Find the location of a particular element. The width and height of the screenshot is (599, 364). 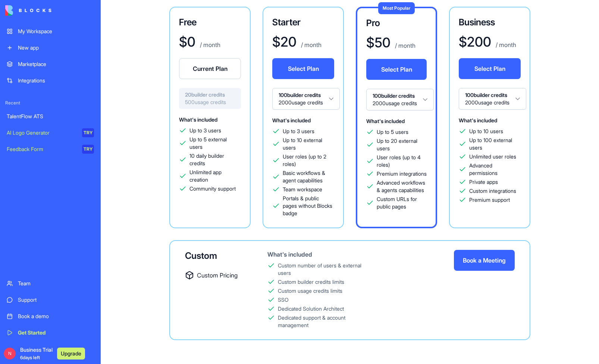

span: Custom URLs for public pages is located at coordinates (402, 203).